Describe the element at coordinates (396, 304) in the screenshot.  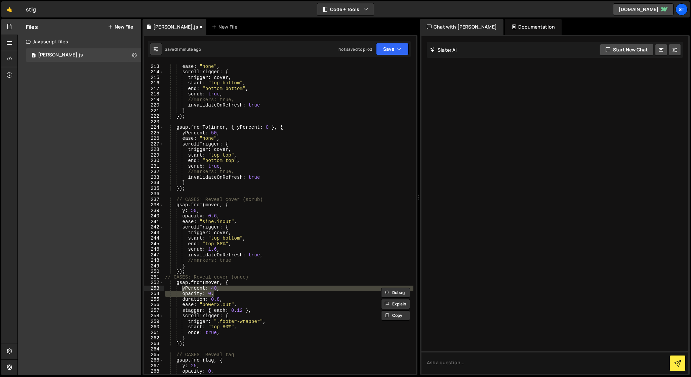
I see `button: Explain` at that location.